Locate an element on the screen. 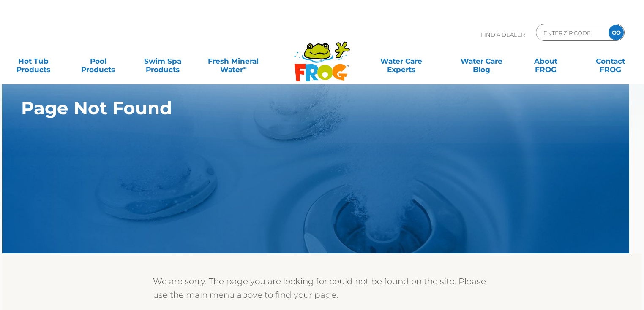 The width and height of the screenshot is (644, 310). p: Find A Dealer is located at coordinates (503, 34).